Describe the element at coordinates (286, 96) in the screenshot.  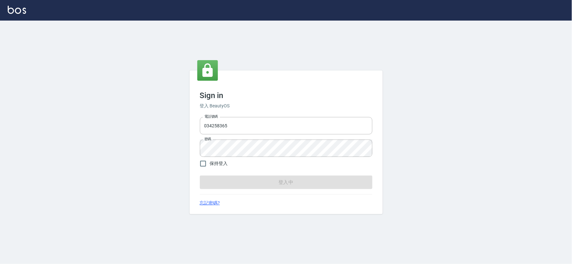
I see `h3: Sign in` at that location.